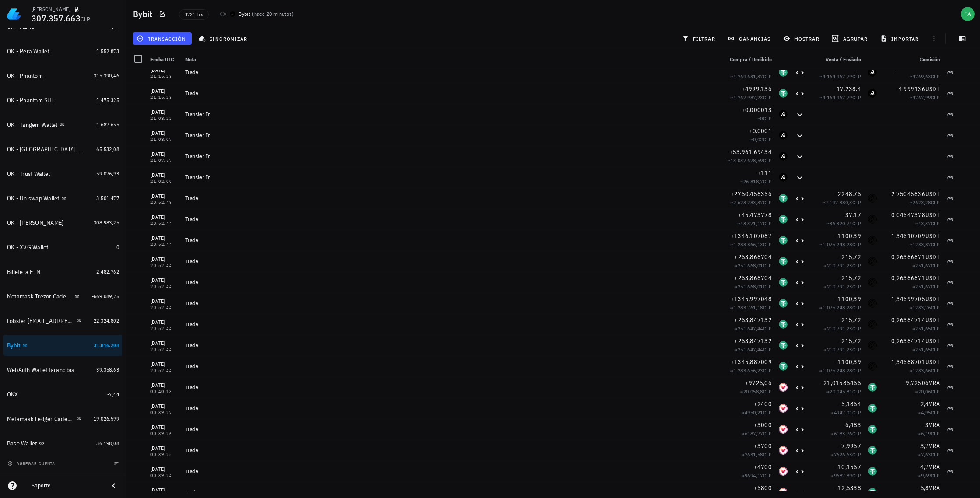 The image size is (980, 498). Describe the element at coordinates (63, 444) in the screenshot. I see `a: Base Wallet 36.198,08` at that location.